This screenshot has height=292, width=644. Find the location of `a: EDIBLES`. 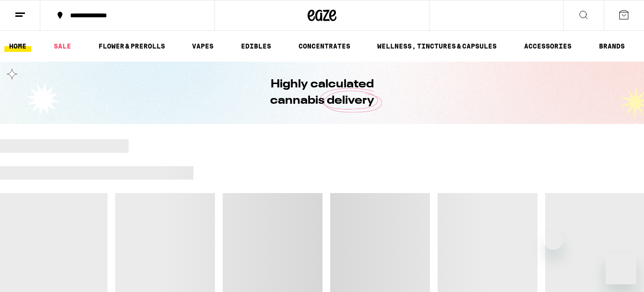

a: EDIBLES is located at coordinates (255, 46).